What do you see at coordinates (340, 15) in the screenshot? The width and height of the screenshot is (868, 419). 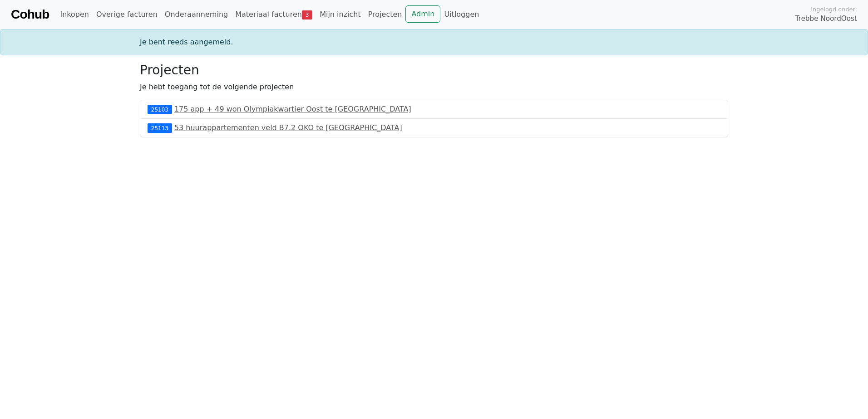 I see `a: Mijn inzicht` at bounding box center [340, 15].